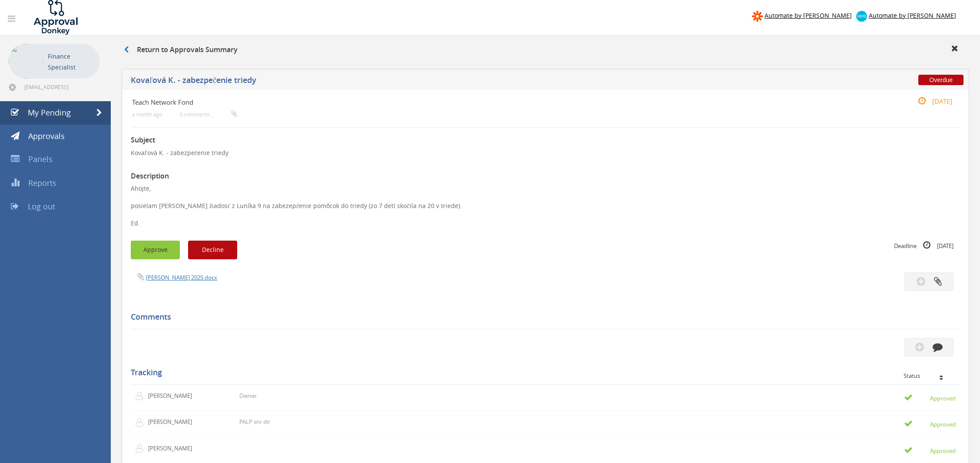 The height and width of the screenshot is (463, 980). What do you see at coordinates (545, 206) in the screenshot?
I see `div: Ahojte,` at bounding box center [545, 206].